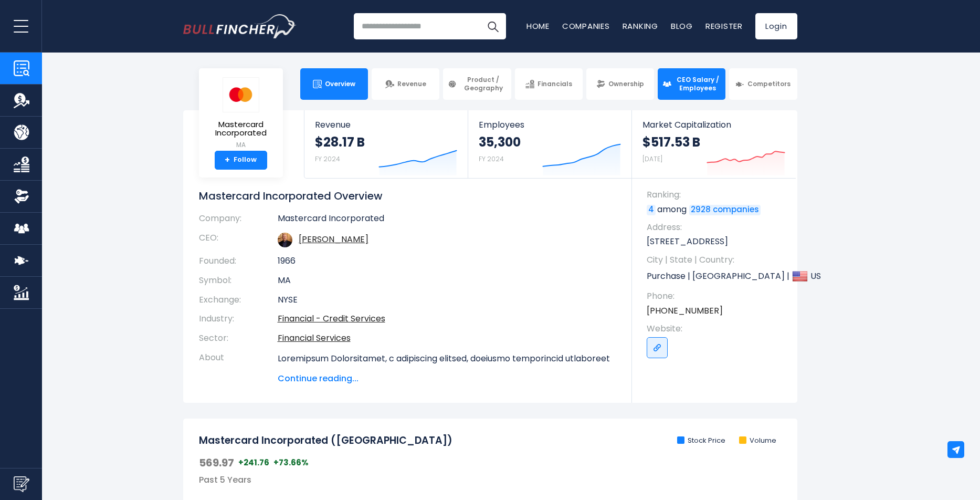 The width and height of the screenshot is (980, 500). I want to click on small: MA, so click(241, 145).